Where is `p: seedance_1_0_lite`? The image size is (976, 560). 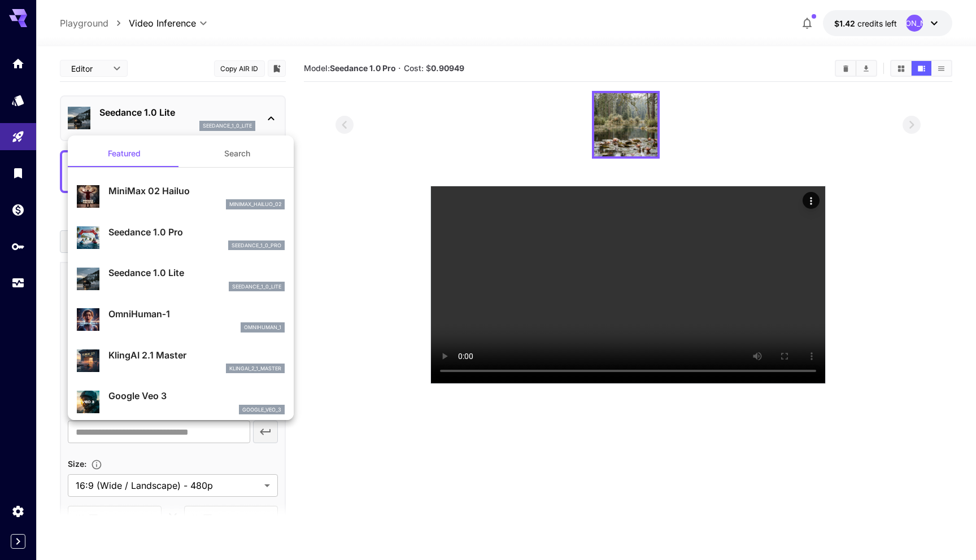 p: seedance_1_0_lite is located at coordinates (256, 287).